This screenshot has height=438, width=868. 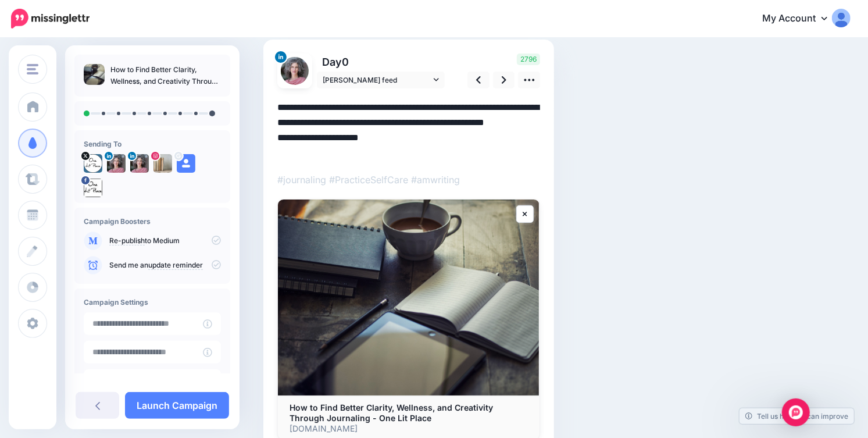 I want to click on img: dd0c5e7c7ae00507f6bfb13aa8f26bed_thumb.jpg, so click(x=94, y=74).